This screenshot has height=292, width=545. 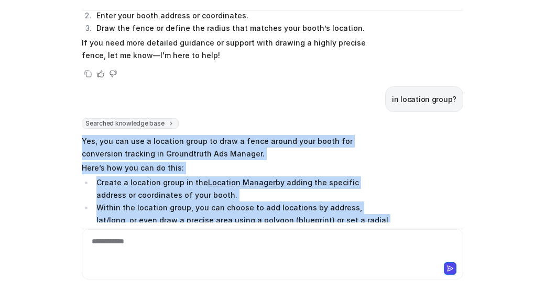 I want to click on p: in location group?, so click(x=424, y=100).